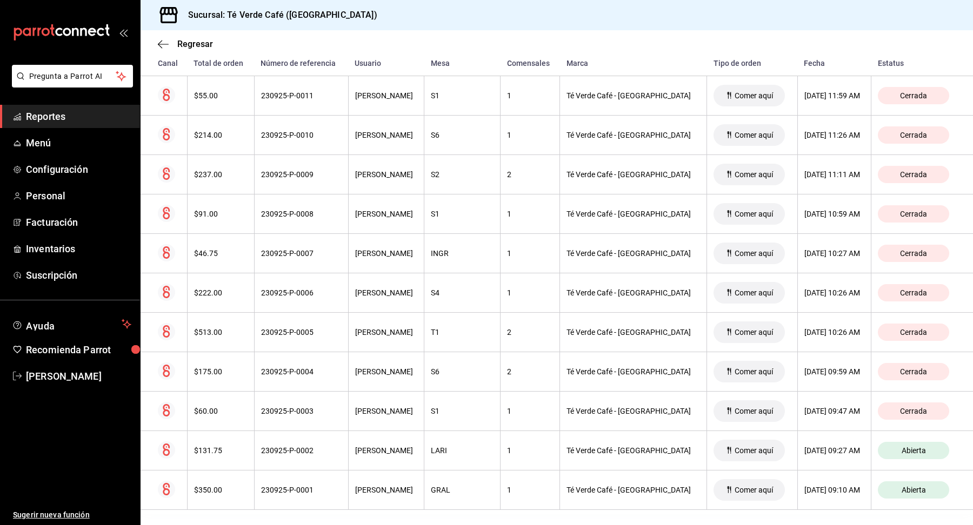 This screenshot has height=525, width=973. I want to click on div: Mesa, so click(462, 63).